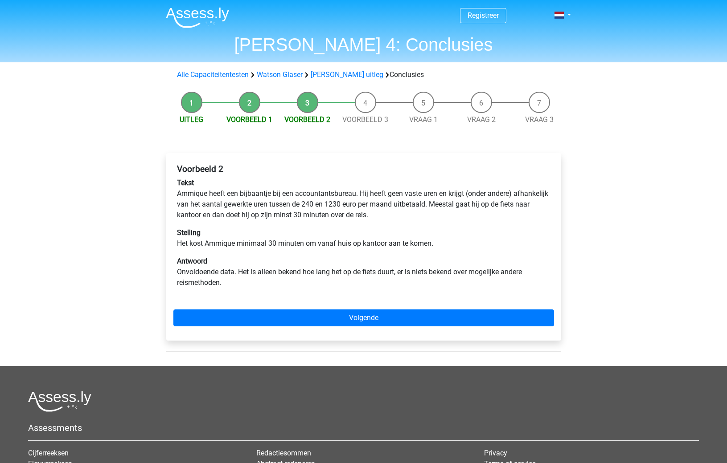 The image size is (727, 463). I want to click on a: Voorbeeld 2, so click(307, 119).